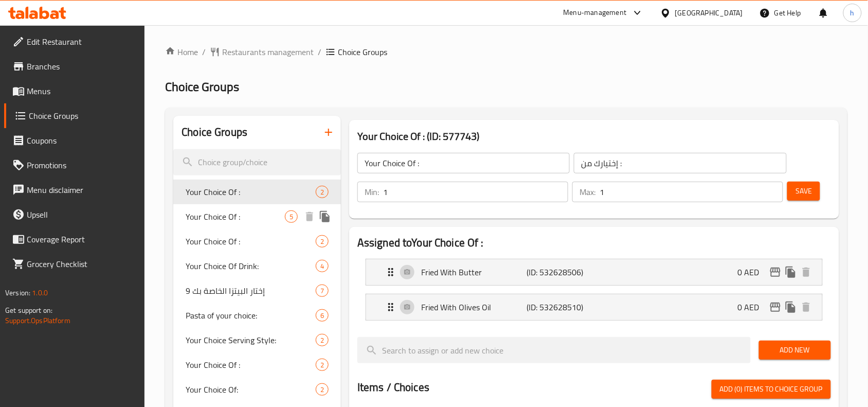 This screenshot has width=868, height=407. I want to click on span: Version:, so click(17, 293).